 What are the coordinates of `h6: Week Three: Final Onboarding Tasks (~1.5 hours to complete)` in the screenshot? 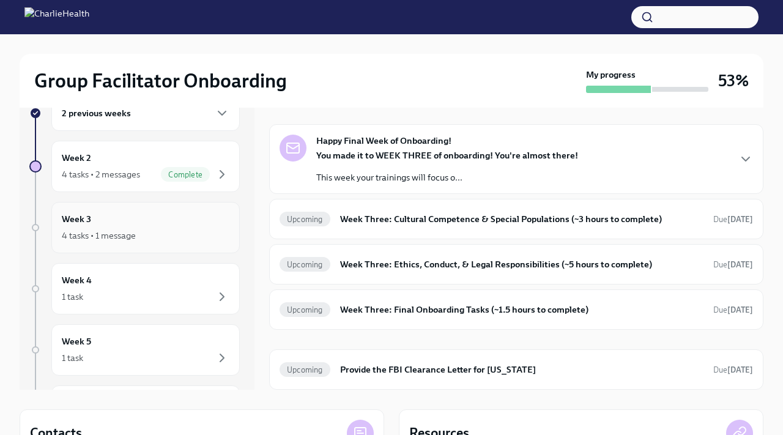 It's located at (522, 310).